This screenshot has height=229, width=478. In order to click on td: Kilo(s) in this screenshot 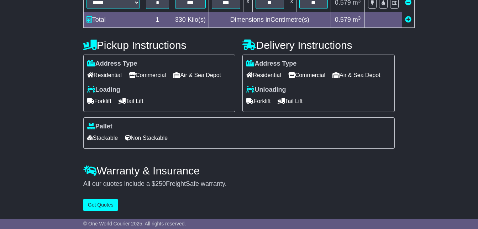, I will do `click(190, 20)`.